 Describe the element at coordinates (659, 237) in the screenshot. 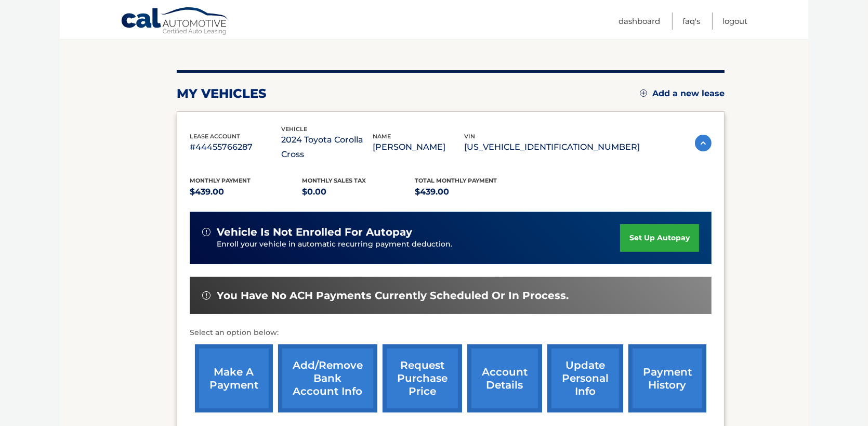

I see `a: set up autopay` at that location.